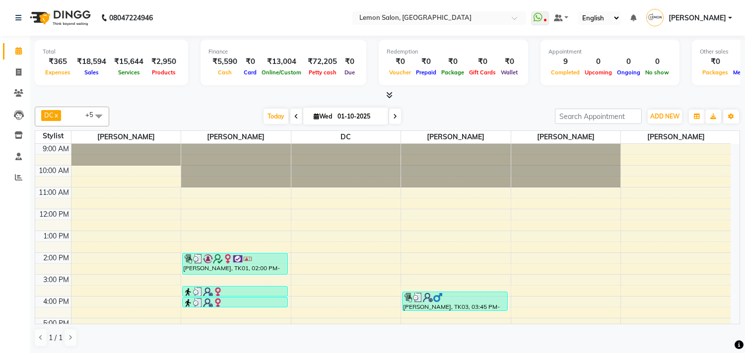  Describe the element at coordinates (323, 72) in the screenshot. I see `span: Petty cash` at that location.